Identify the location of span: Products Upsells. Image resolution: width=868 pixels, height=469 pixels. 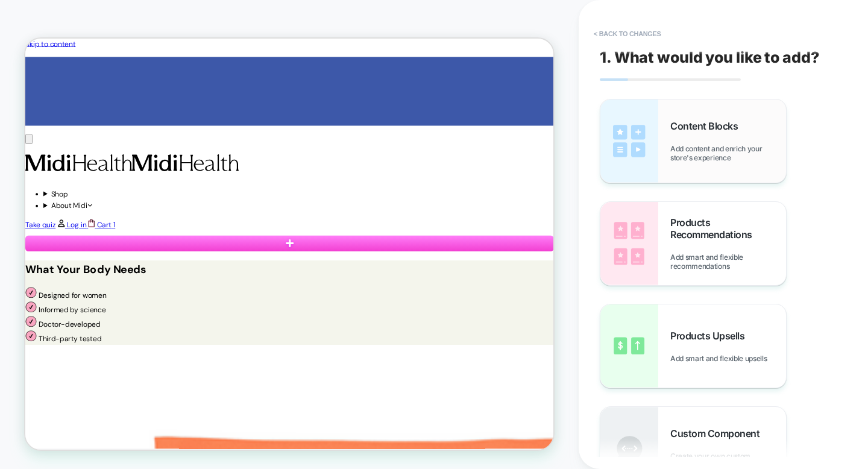
(710, 335).